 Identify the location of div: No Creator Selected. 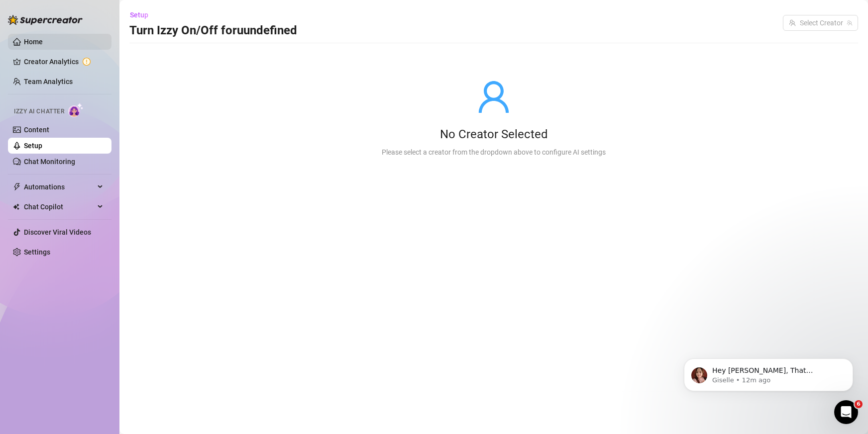
(494, 135).